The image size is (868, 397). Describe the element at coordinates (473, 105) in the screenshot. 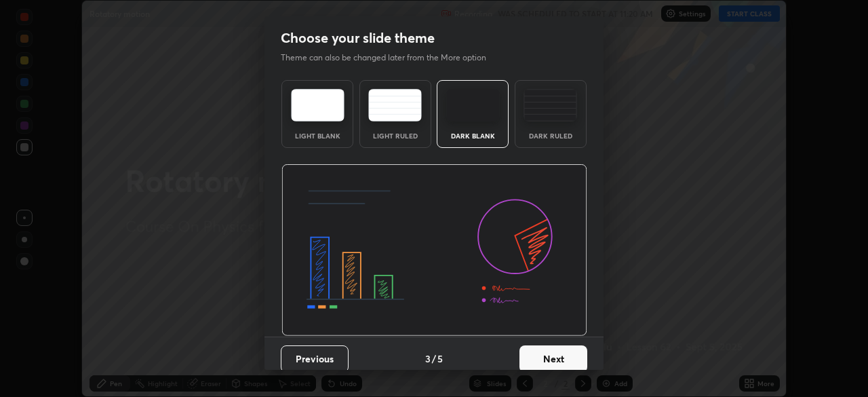

I see `img: darkTheme.f0cc69e5.svg` at that location.